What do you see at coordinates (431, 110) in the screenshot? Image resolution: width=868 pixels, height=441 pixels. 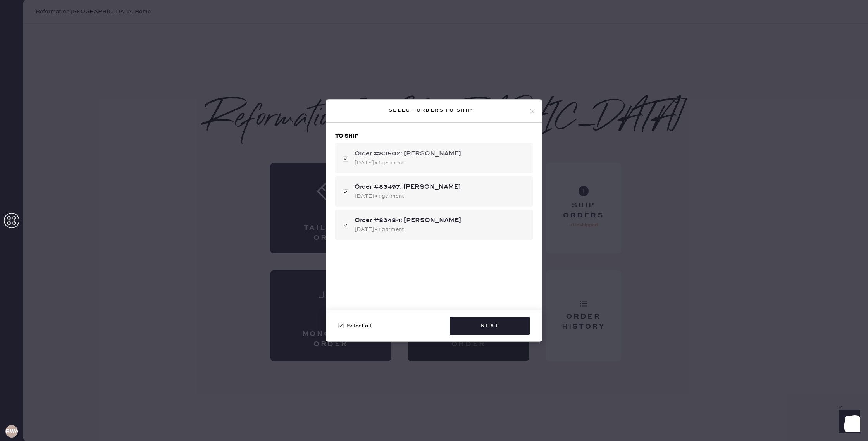 I see `div: Select orders to ship` at bounding box center [431, 110].